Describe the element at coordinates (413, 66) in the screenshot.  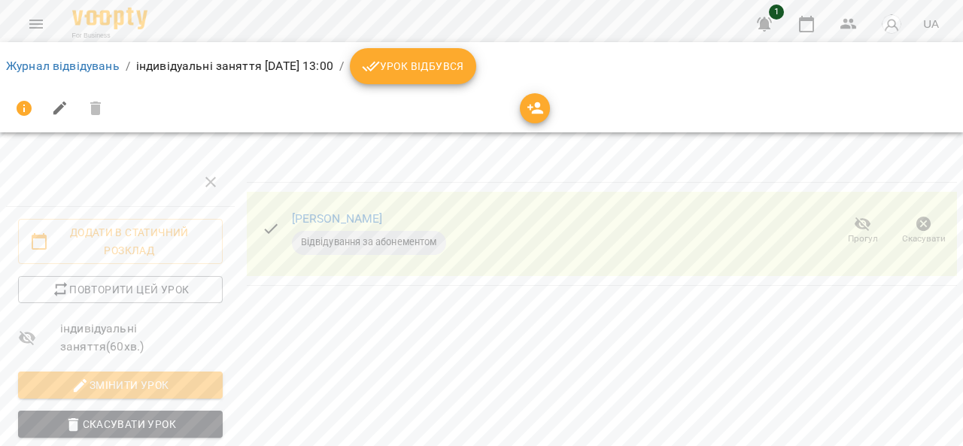
I see `span: Урок відбувся` at that location.